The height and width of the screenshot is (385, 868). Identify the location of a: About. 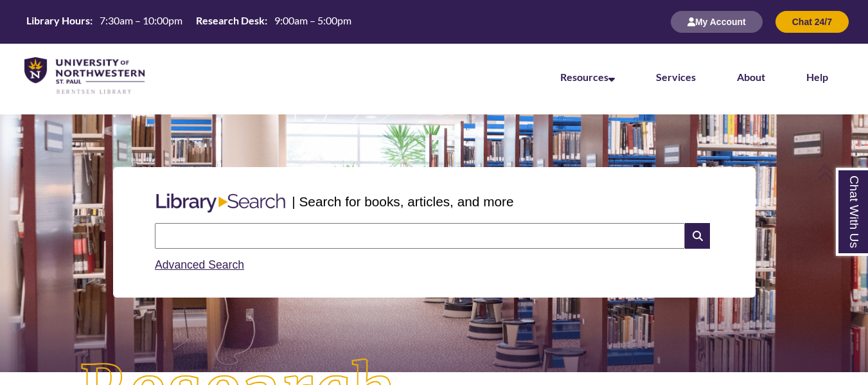
(751, 77).